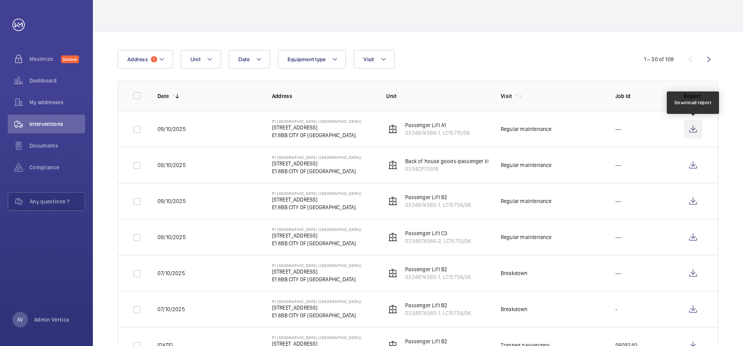 This screenshot has width=743, height=346. Describe the element at coordinates (693, 103) in the screenshot. I see `div: Download report` at that location.